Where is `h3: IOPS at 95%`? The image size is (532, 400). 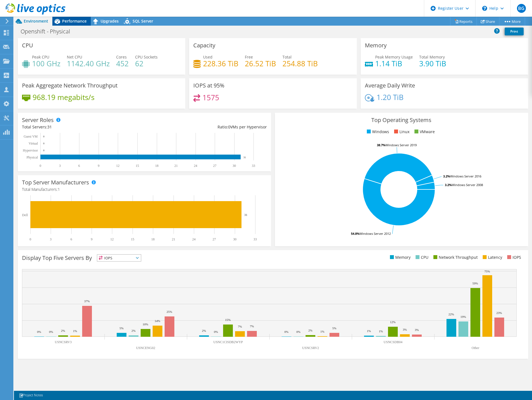 h3: IOPS at 95% is located at coordinates (209, 85).